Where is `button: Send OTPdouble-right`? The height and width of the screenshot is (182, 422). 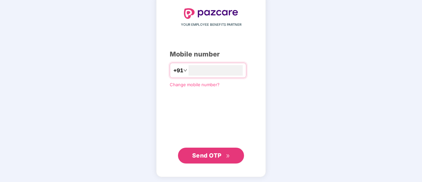
button: Send OTPdouble-right is located at coordinates (211, 156).